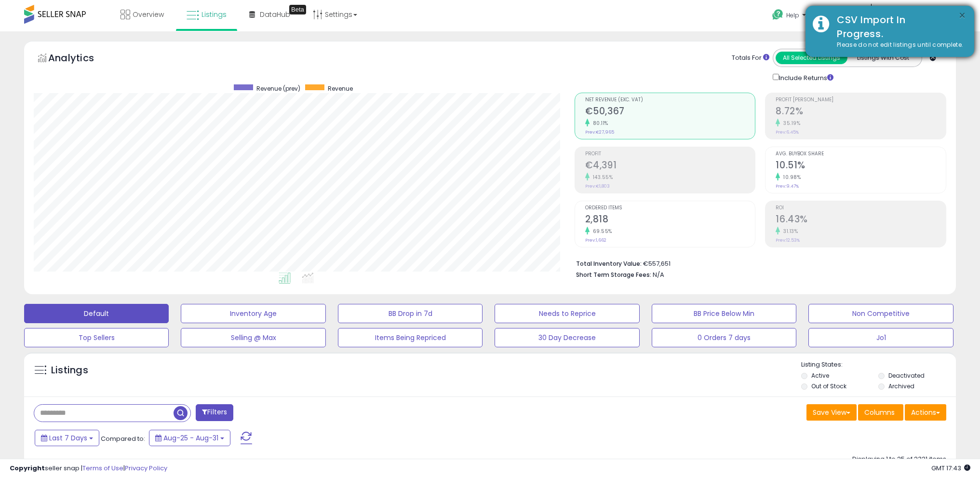  What do you see at coordinates (609, 263) in the screenshot?
I see `b: Total Inventory Value:` at bounding box center [609, 263].